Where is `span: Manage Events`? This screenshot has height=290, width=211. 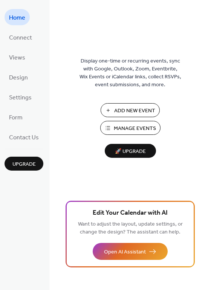
span: Manage Events is located at coordinates (135, 128).